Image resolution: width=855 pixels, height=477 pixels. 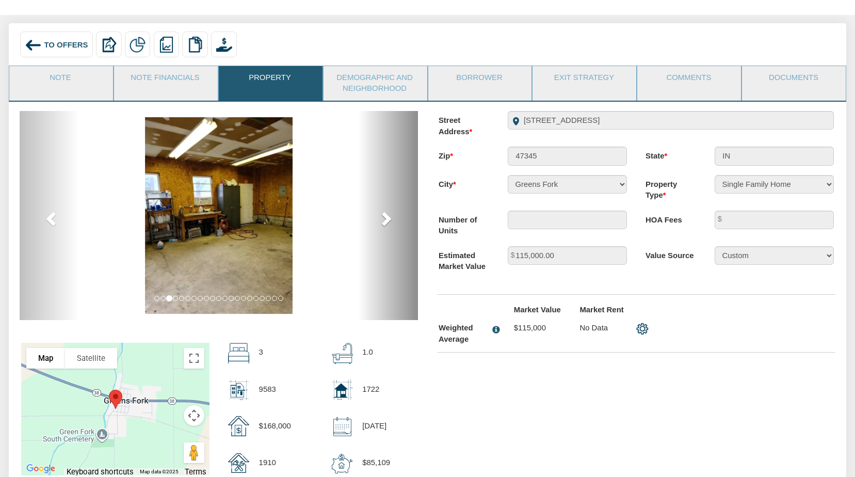 What do you see at coordinates (671, 254) in the screenshot?
I see `label: Value Source` at bounding box center [671, 254].